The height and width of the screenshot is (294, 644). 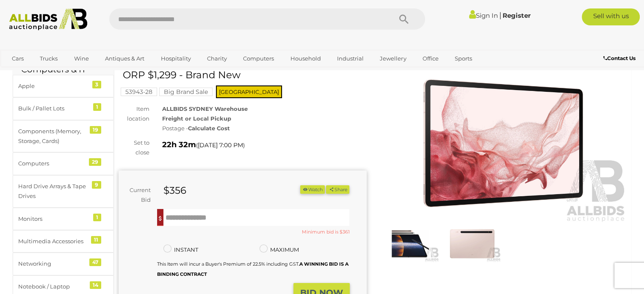 I want to click on a: Trucks, so click(x=49, y=58).